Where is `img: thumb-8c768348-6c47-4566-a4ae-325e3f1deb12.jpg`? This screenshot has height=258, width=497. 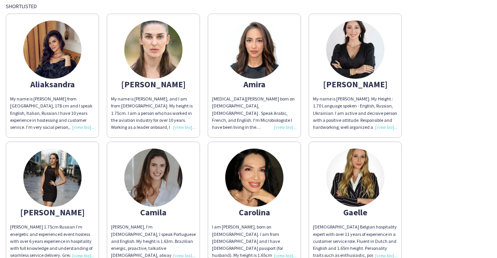
img: thumb-8c768348-6c47-4566-a4ae-325e3f1deb12.jpg is located at coordinates (255, 178).